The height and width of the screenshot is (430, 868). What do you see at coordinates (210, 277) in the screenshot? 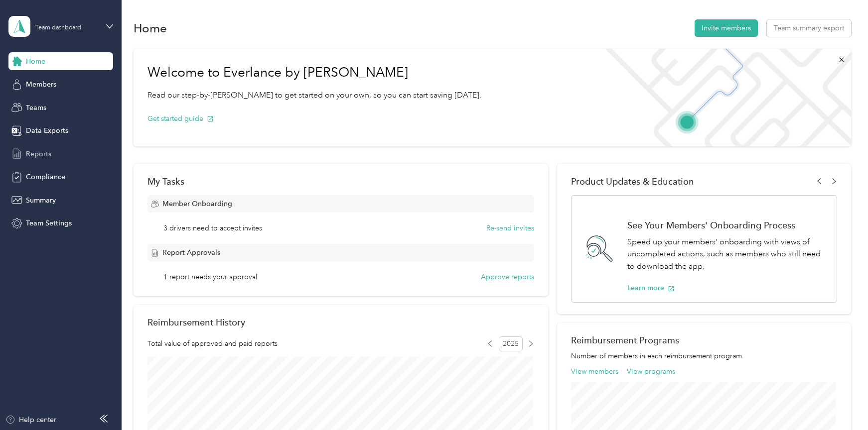
I see `span: 1 report needs your approval` at bounding box center [210, 277].